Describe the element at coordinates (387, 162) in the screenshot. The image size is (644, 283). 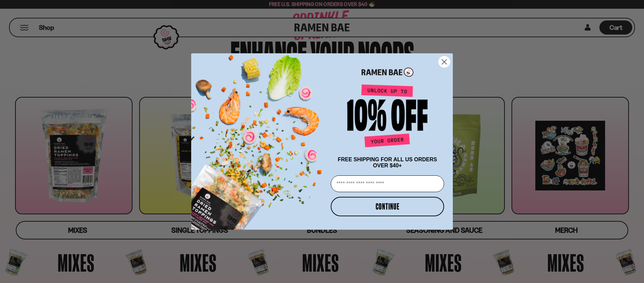
I see `span: FREE SHIPPING FOR ALL US ORDERS OVER $40+` at that location.